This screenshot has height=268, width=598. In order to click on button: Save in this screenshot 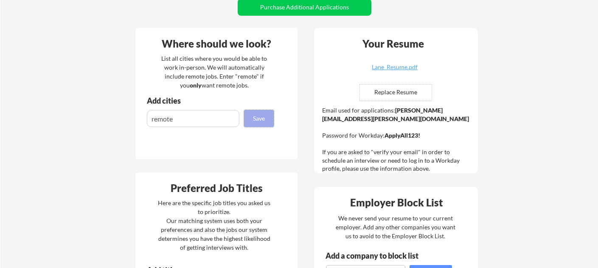, I will do `click(259, 118)`.